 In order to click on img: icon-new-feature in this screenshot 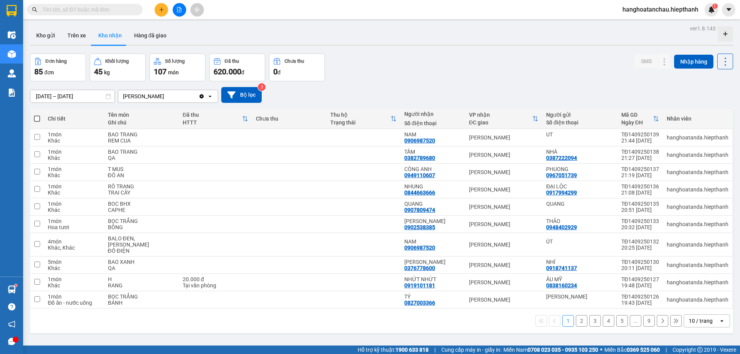, I will do `click(712, 10)`.